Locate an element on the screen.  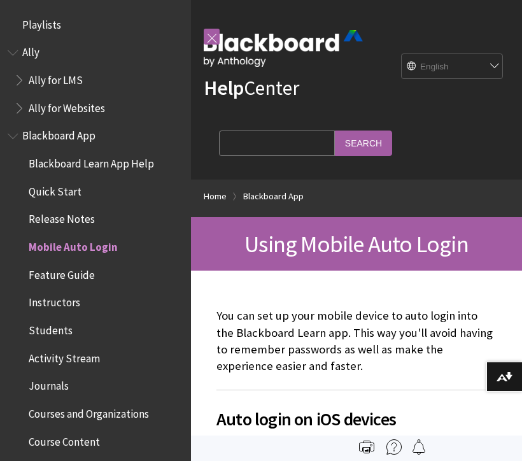
span: Ally for LMS is located at coordinates (55, 78).